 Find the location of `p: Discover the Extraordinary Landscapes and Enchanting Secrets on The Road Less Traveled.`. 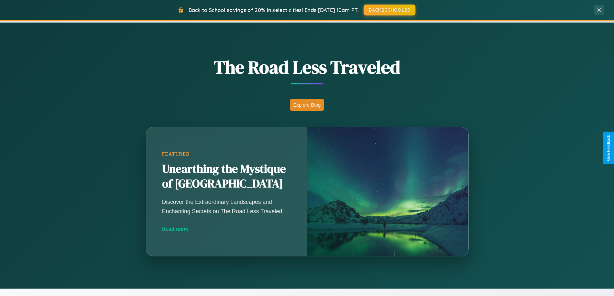

p: Discover the Extraordinary Landscapes and Enchanting Secrets on The Road Less Traveled. is located at coordinates (226, 206).